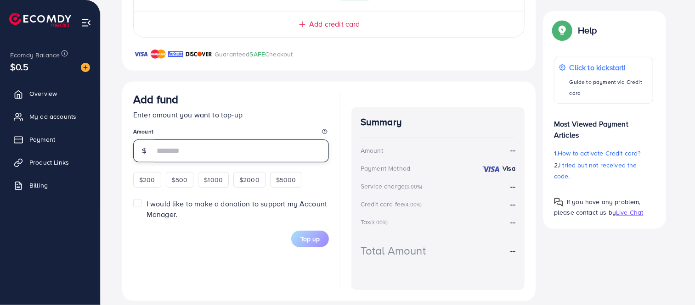 The image size is (695, 305). Describe the element at coordinates (237, 209) in the screenshot. I see `span: I would like to make a donation to support my Account Manager.` at that location.